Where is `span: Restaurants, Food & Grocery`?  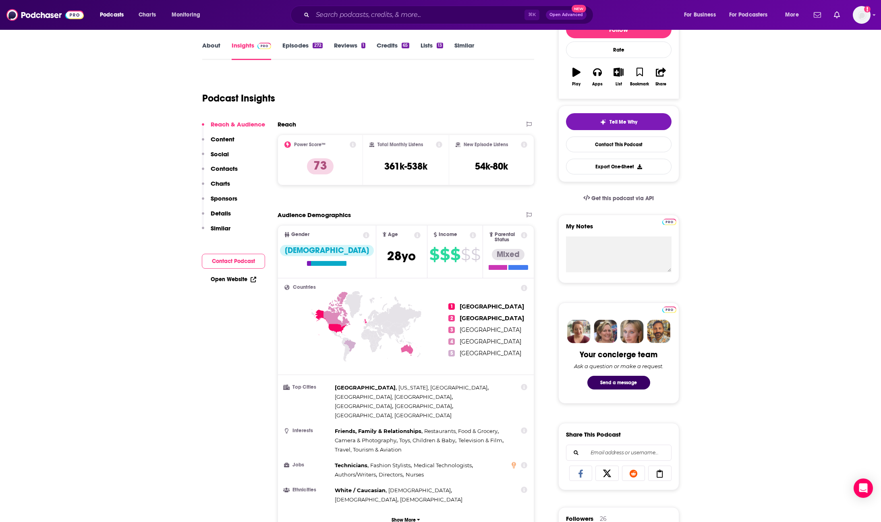
span: Restaurants, Food & Grocery is located at coordinates (461, 431).